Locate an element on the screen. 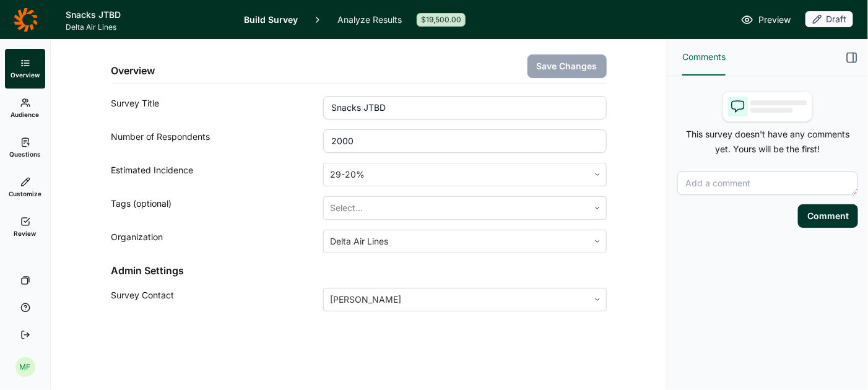 The image size is (868, 390). p: This survey doesn't have any comments yet. Yours will be the first! is located at coordinates (767, 142).